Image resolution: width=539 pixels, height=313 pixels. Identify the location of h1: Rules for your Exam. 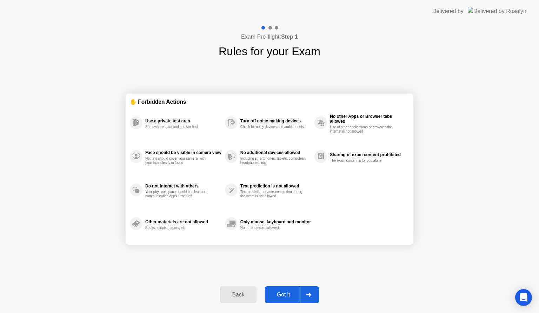
(270, 51).